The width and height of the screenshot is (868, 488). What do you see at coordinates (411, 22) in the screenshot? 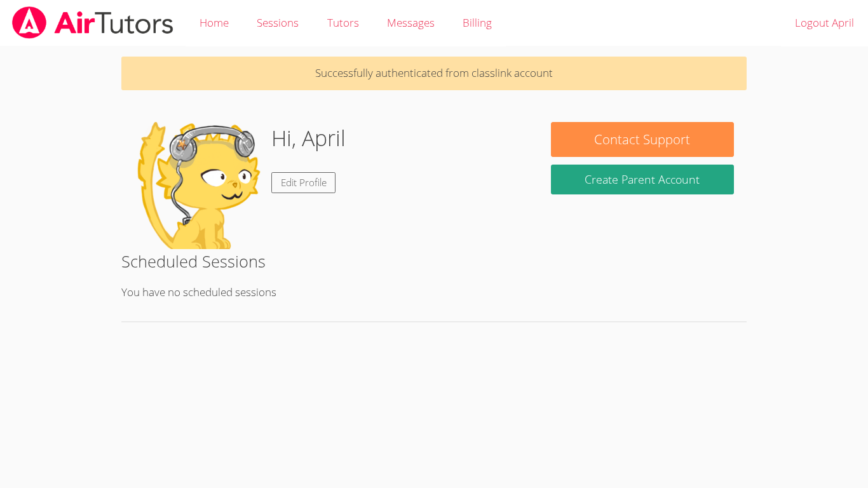
I see `span: Messages` at bounding box center [411, 22].